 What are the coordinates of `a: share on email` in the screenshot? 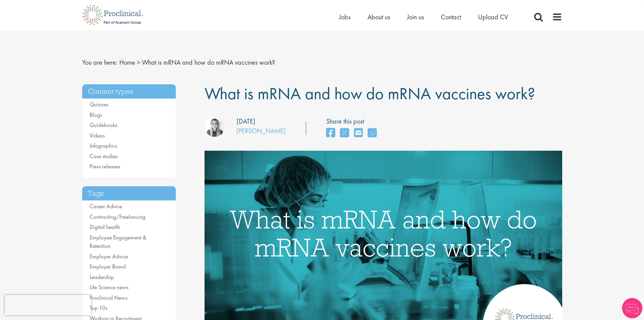 It's located at (358, 133).